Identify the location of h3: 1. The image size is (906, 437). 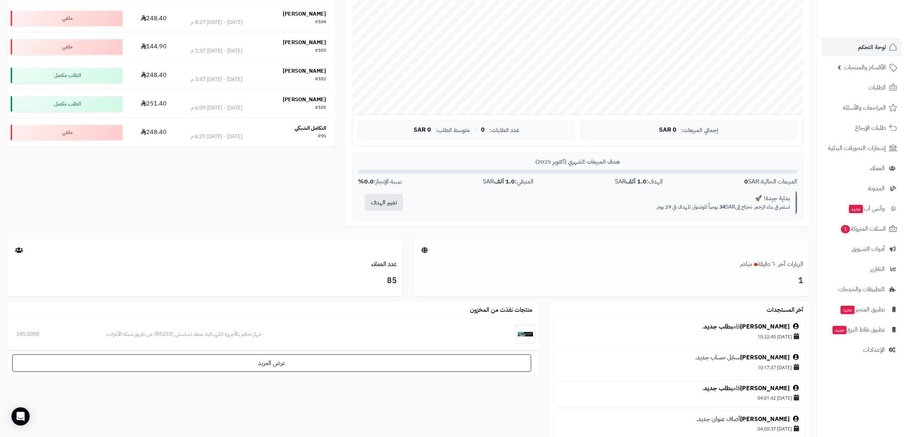
(611, 281).